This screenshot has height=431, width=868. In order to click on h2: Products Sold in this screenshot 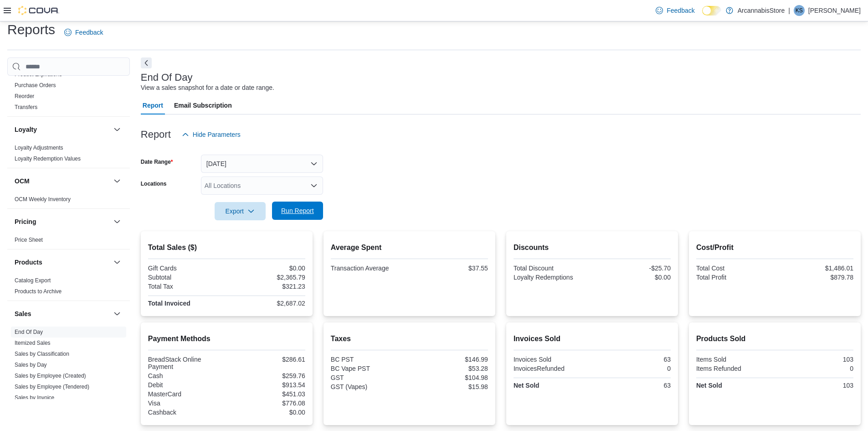, I will do `click(775, 339)`.